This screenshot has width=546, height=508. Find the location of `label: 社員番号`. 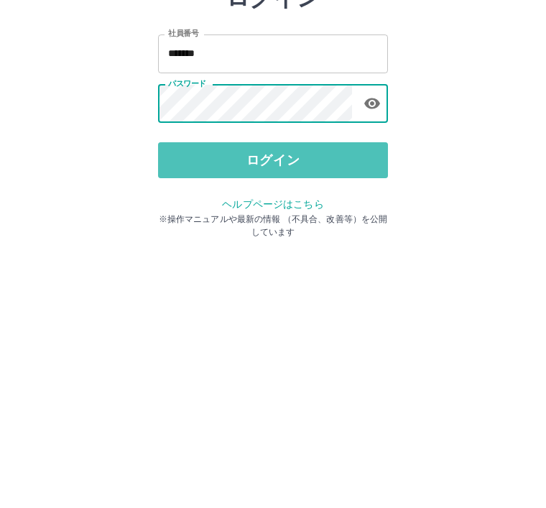

label: 社員番号 is located at coordinates (183, 139).